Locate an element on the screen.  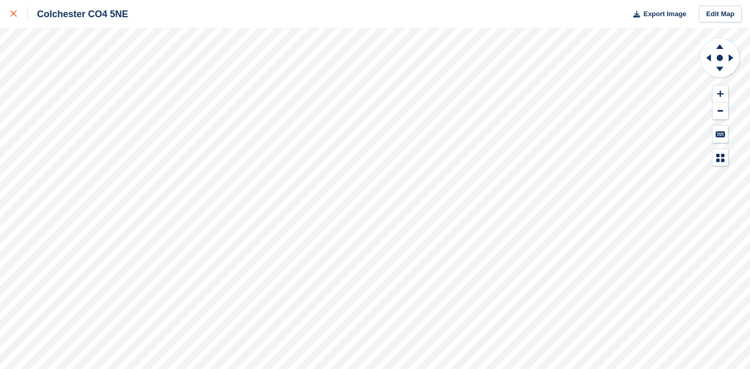
button: Keyboard Shortcuts is located at coordinates (721, 134).